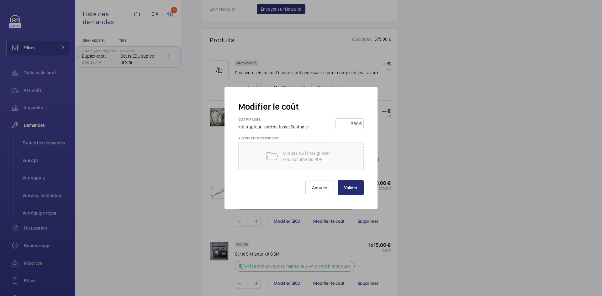  Describe the element at coordinates (301, 140) in the screenshot. I see `h3: Ajouter devis fournisseur` at that location.